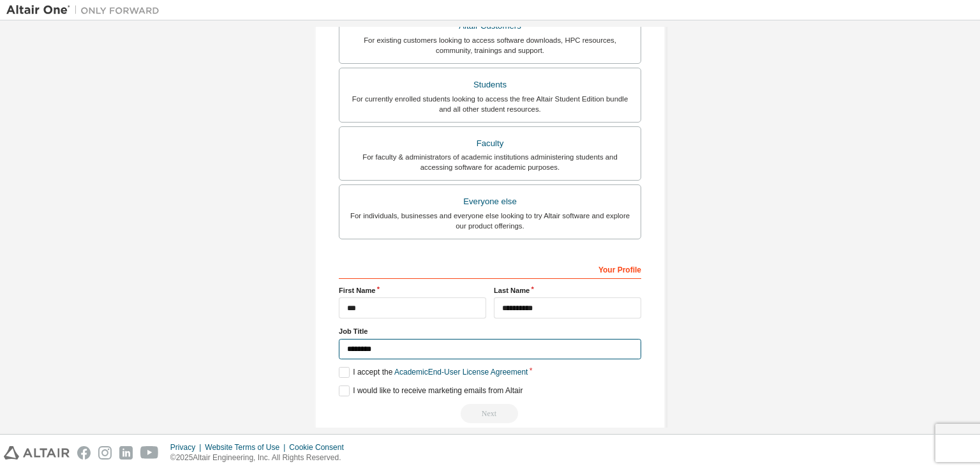 The height and width of the screenshot is (471, 980). I want to click on div: For faculty & administrators of academic institutions administering students and accessing softwa..., so click(490, 162).